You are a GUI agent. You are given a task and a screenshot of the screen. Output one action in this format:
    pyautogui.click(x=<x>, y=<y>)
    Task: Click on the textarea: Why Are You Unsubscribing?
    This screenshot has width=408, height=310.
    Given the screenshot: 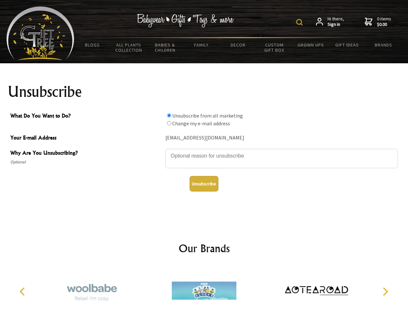 What is the action you would take?
    pyautogui.click(x=282, y=159)
    